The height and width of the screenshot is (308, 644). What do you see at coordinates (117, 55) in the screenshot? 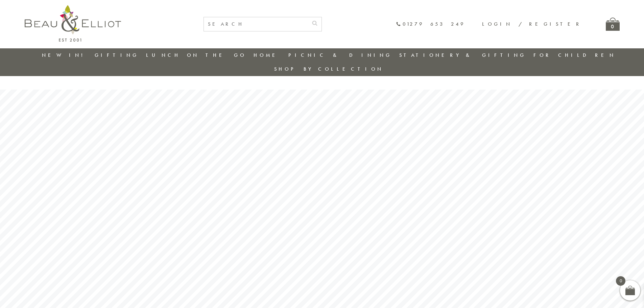
I see `a: Gifting` at bounding box center [117, 55].